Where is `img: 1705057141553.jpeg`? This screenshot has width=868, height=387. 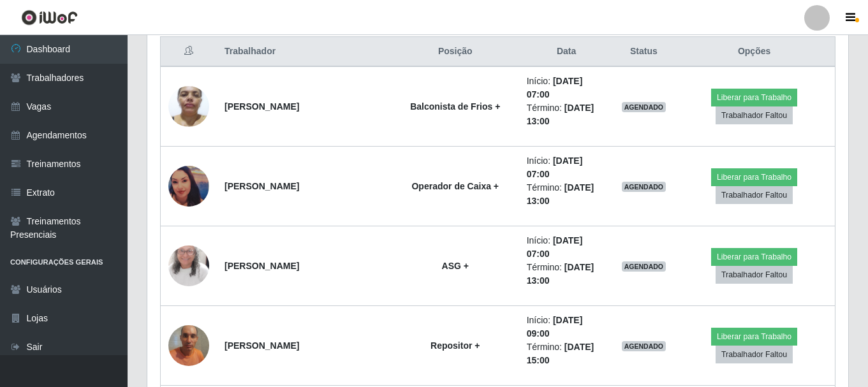
img: 1705057141553.jpeg is located at coordinates (189, 345).